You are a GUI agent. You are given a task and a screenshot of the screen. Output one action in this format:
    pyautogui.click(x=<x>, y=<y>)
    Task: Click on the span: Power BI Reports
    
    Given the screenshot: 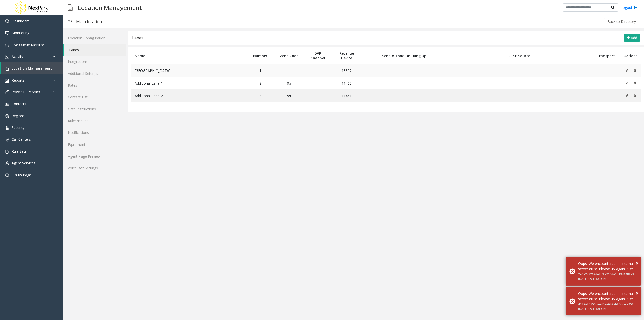 What is the action you would take?
    pyautogui.click(x=26, y=92)
    